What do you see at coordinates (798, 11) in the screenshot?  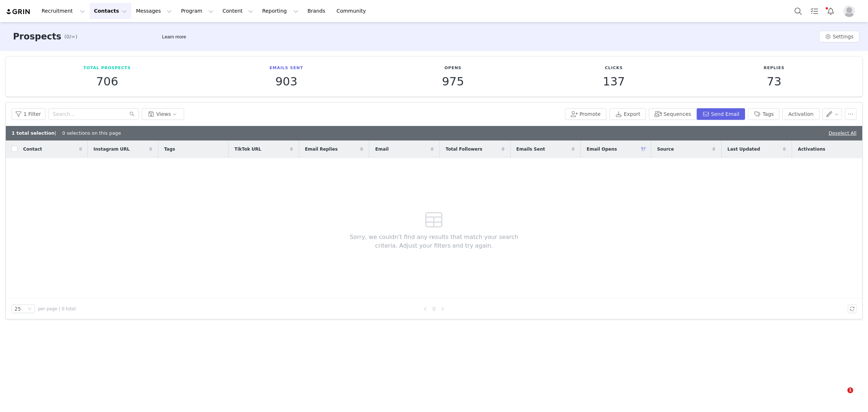 I see `button: Search` at bounding box center [798, 11].